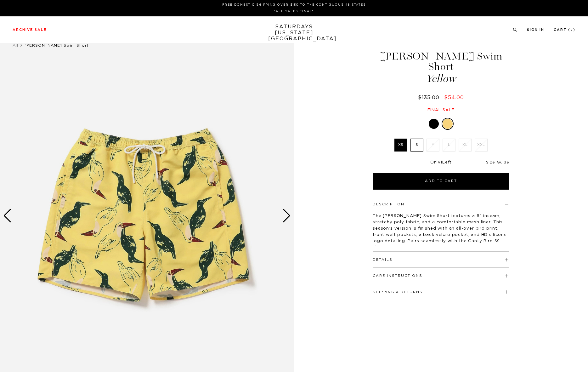 The width and height of the screenshot is (588, 372). I want to click on a: Size Guide, so click(497, 162).